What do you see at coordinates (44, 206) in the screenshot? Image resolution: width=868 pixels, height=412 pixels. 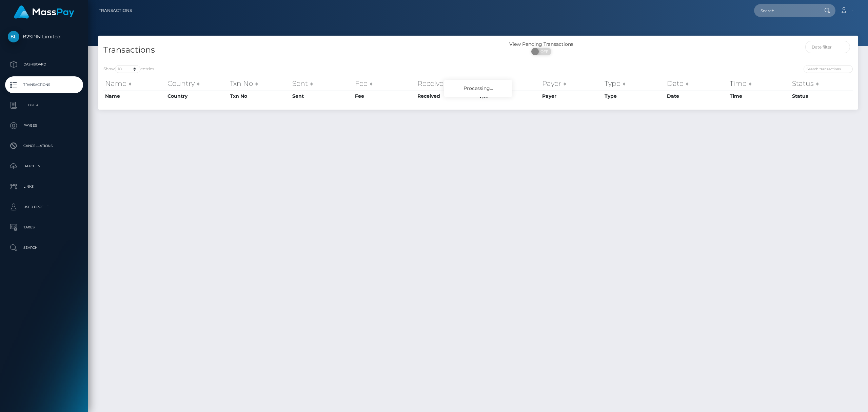 I see `a: User Profile` at bounding box center [44, 206].